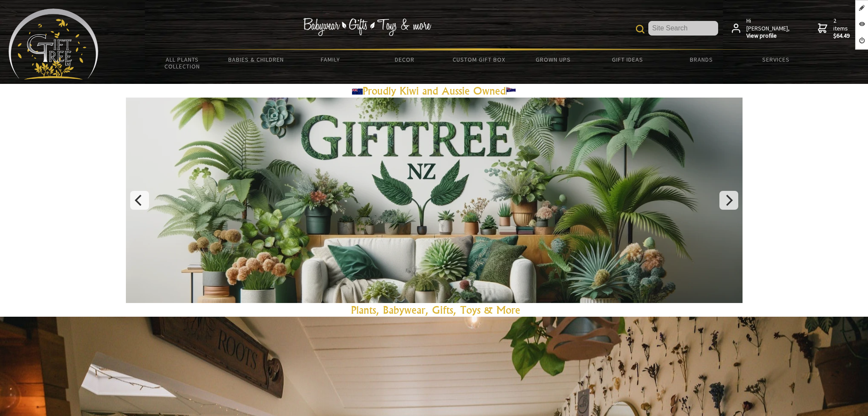 This screenshot has height=416, width=868. I want to click on input: Site Search, so click(683, 28).